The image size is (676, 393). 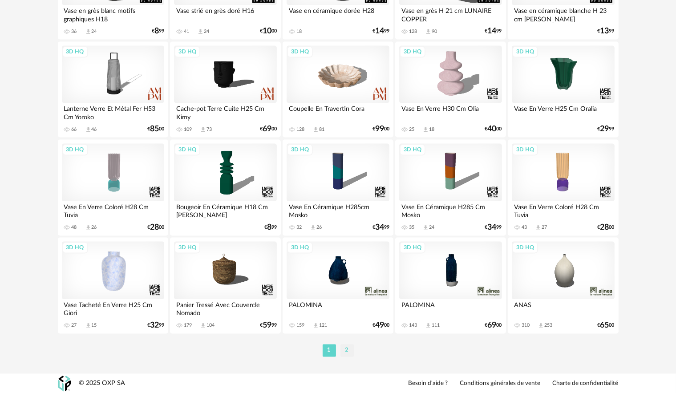 What do you see at coordinates (380, 228) in the screenshot?
I see `span: 34` at bounding box center [380, 228].